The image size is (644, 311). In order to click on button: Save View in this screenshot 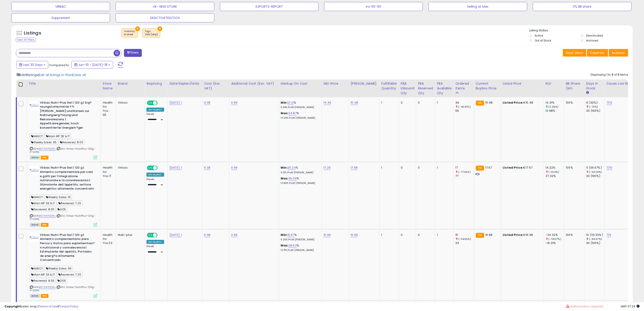, I will do `click(575, 53)`.